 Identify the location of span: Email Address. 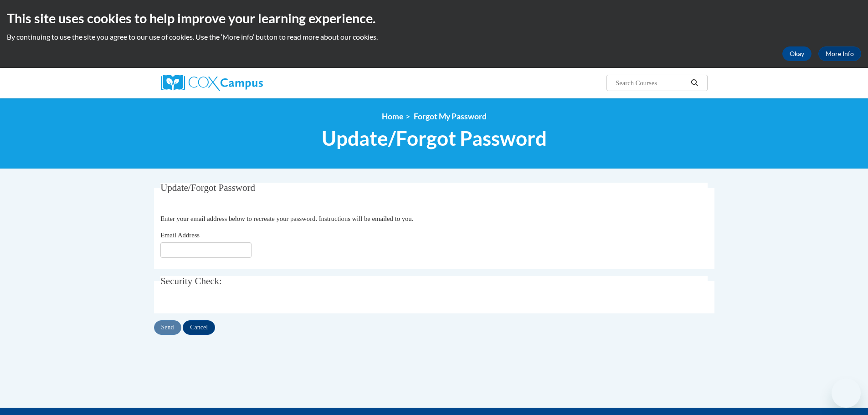
(180, 235).